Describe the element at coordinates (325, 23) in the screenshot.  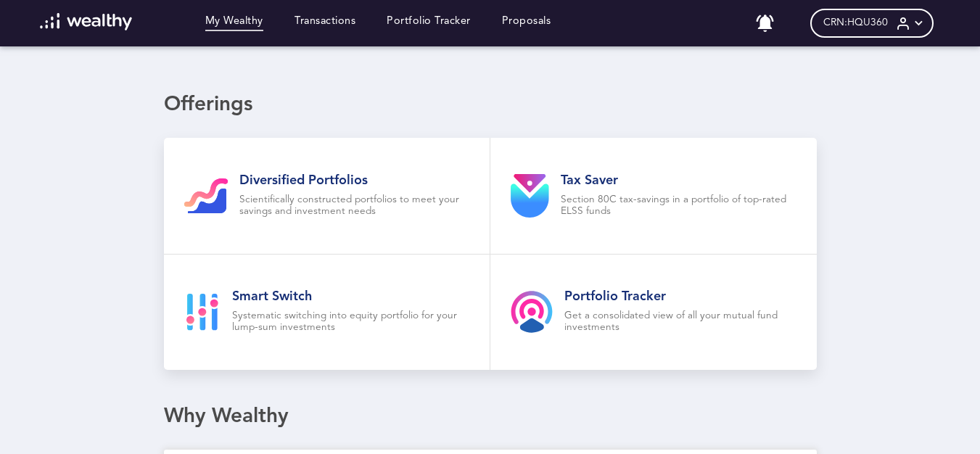
I see `a: Transactions` at that location.